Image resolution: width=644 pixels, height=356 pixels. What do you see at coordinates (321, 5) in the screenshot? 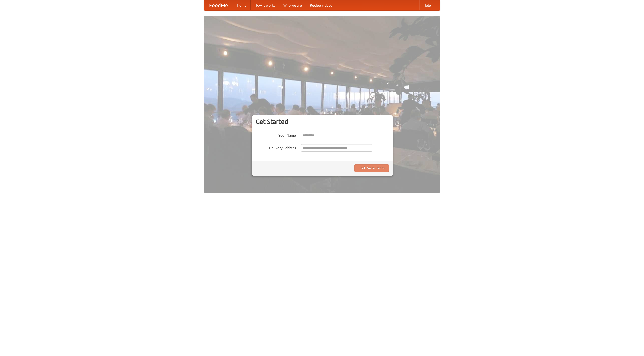
I see `a: Recipe videos` at bounding box center [321, 5].